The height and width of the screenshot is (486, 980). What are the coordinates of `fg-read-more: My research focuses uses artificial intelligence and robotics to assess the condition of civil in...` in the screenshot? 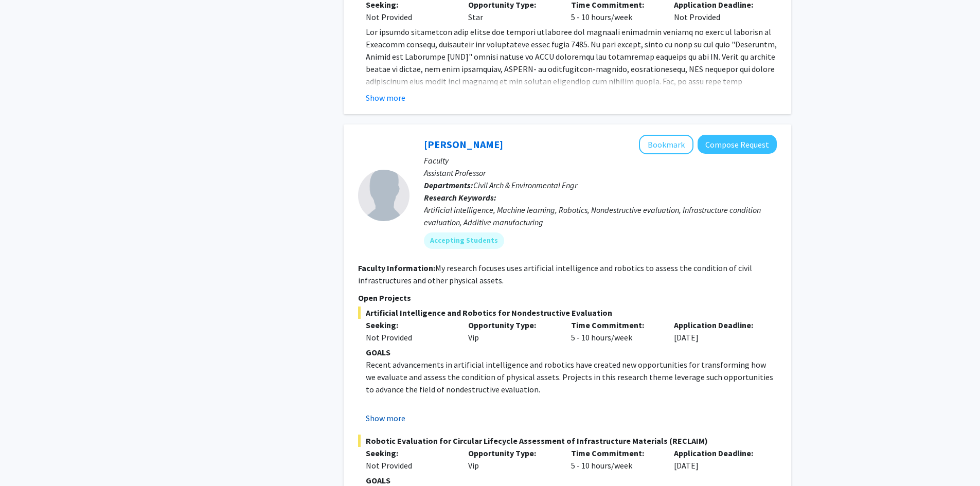 It's located at (555, 275).